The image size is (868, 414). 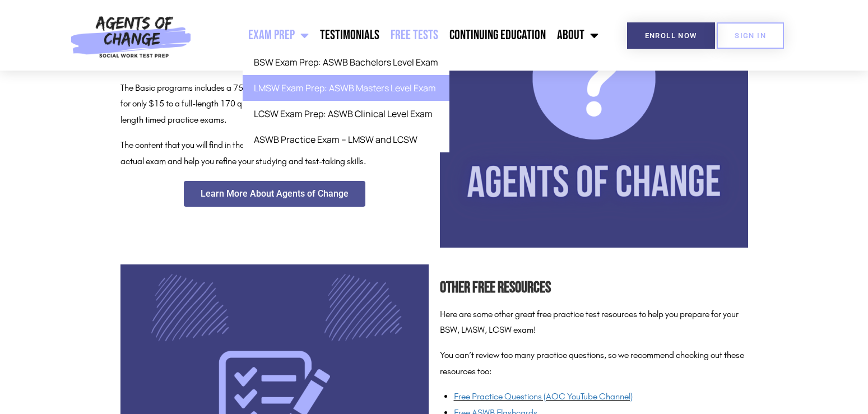 I want to click on p: The content that you will find in these practice exams will help prepare you well for the actual ..., so click(x=275, y=153).